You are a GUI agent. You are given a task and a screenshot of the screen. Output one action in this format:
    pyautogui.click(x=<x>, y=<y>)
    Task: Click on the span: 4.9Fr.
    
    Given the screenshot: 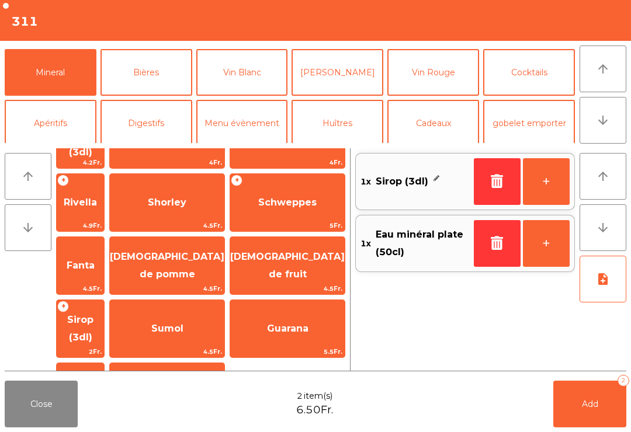 What is the action you would take?
    pyautogui.click(x=80, y=226)
    